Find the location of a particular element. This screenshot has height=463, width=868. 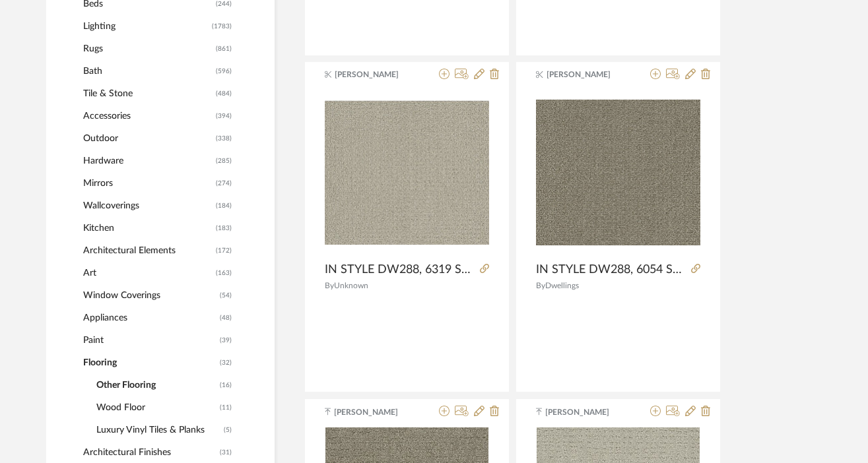

span: Lighting is located at coordinates (146, 26).